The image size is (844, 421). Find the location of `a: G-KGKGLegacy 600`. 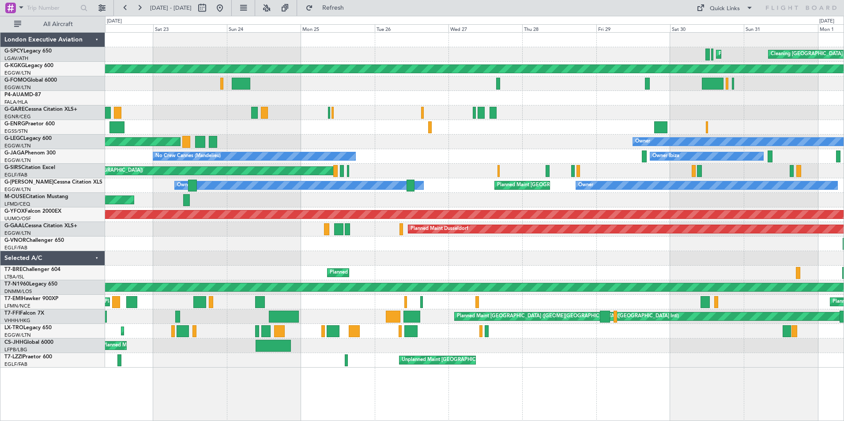

a: G-KGKGLegacy 600 is located at coordinates (29, 66).